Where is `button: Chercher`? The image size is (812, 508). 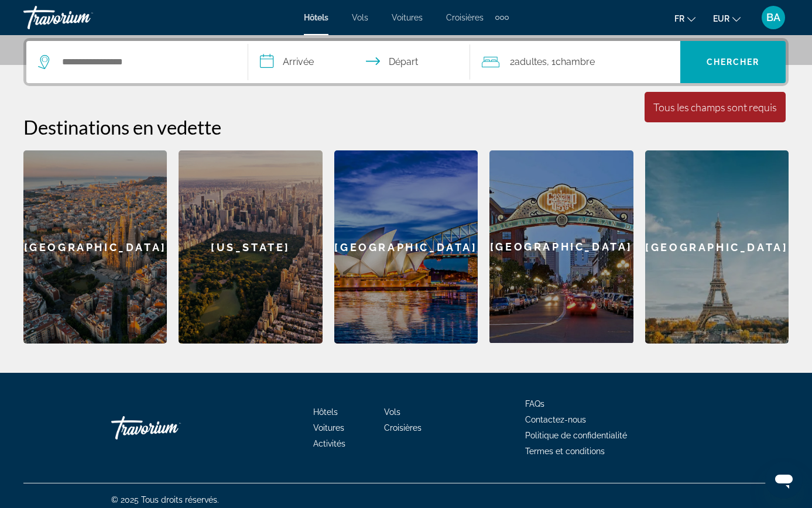
button: Chercher is located at coordinates (733, 62).